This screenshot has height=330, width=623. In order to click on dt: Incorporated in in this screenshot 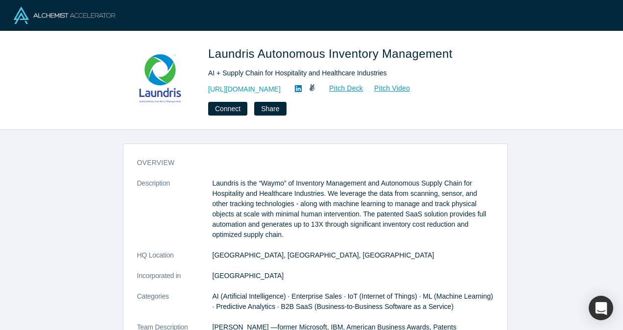, I will do `click(175, 281)`.